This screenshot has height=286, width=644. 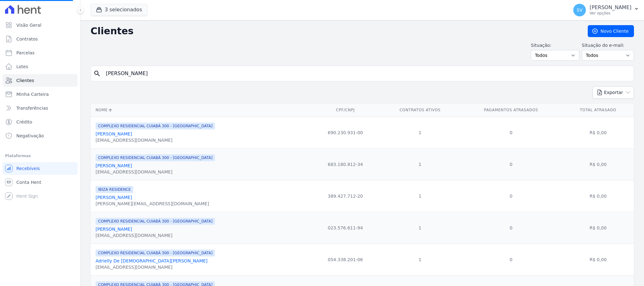 What do you see at coordinates (555, 45) in the screenshot?
I see `label: Situação:` at bounding box center [555, 45].